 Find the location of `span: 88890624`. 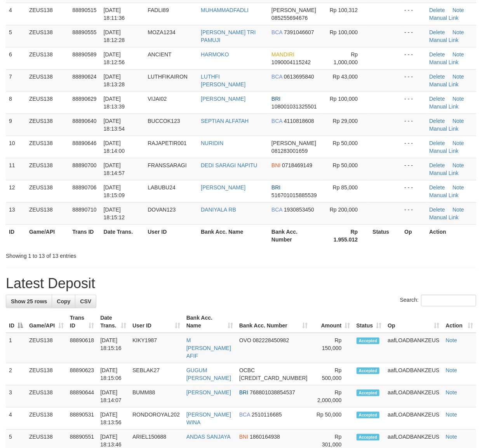

span: 88890624 is located at coordinates (84, 77).